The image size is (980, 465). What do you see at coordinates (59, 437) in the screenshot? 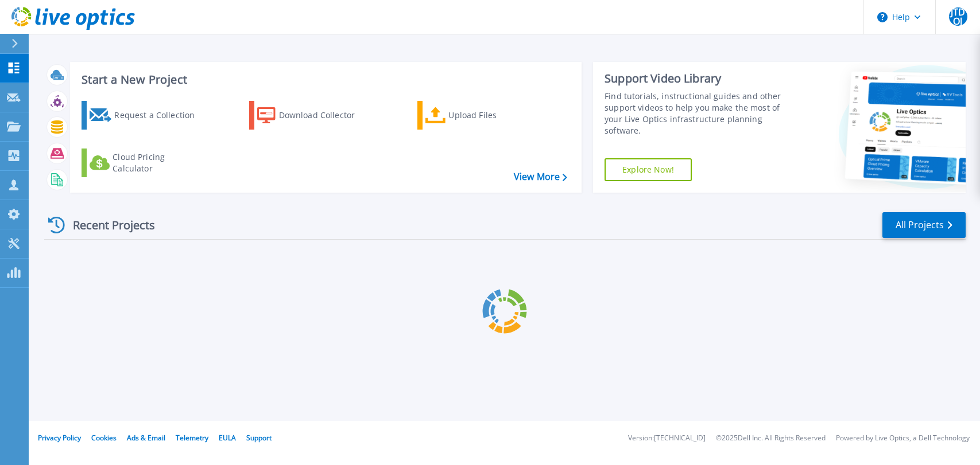
I see `a: Privacy Policy` at bounding box center [59, 437].